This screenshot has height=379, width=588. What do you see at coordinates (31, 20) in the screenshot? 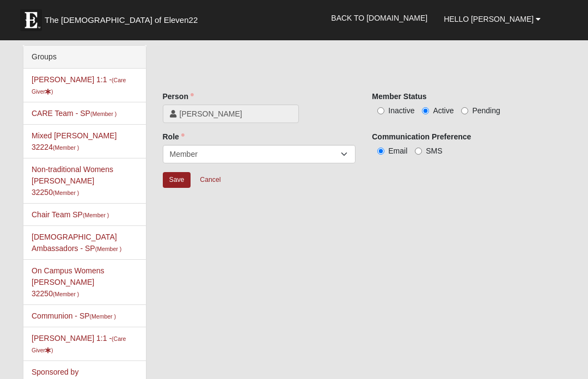
I see `img: Eleven22 logo` at bounding box center [31, 20].